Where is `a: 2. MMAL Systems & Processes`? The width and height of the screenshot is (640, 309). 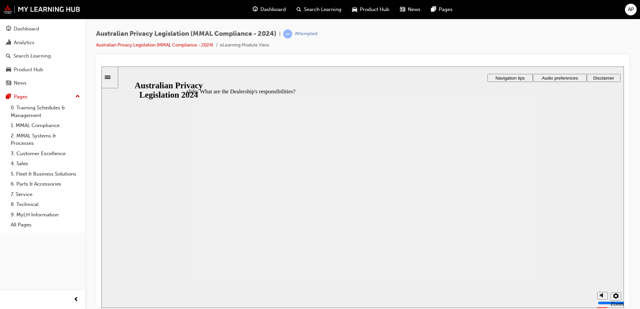
a: 2. MMAL Systems & Processes is located at coordinates (45, 140).